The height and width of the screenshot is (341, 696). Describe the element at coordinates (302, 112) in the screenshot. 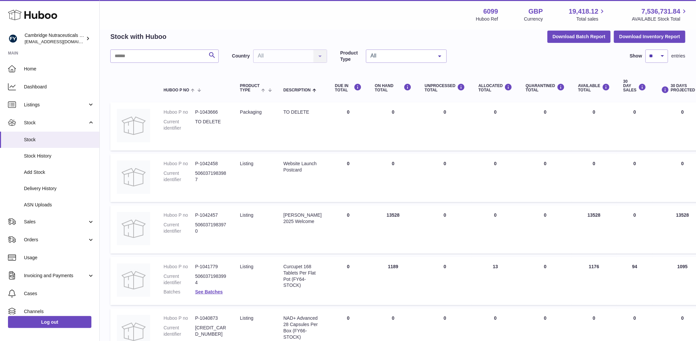

I see `div: TO DELETE` at that location.